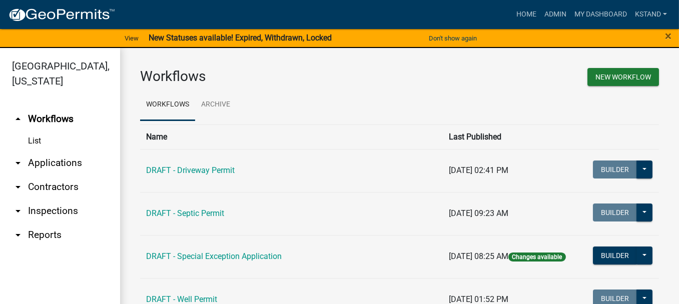 The height and width of the screenshot is (304, 679). What do you see at coordinates (266, 77) in the screenshot?
I see `h3: Workflows` at bounding box center [266, 77].